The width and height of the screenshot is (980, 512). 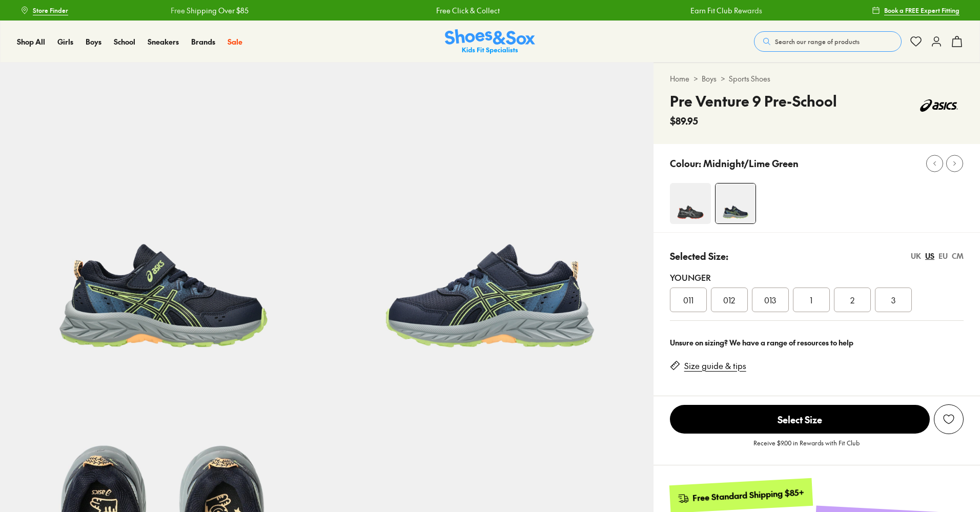 I want to click on span: Store Finder, so click(x=50, y=10).